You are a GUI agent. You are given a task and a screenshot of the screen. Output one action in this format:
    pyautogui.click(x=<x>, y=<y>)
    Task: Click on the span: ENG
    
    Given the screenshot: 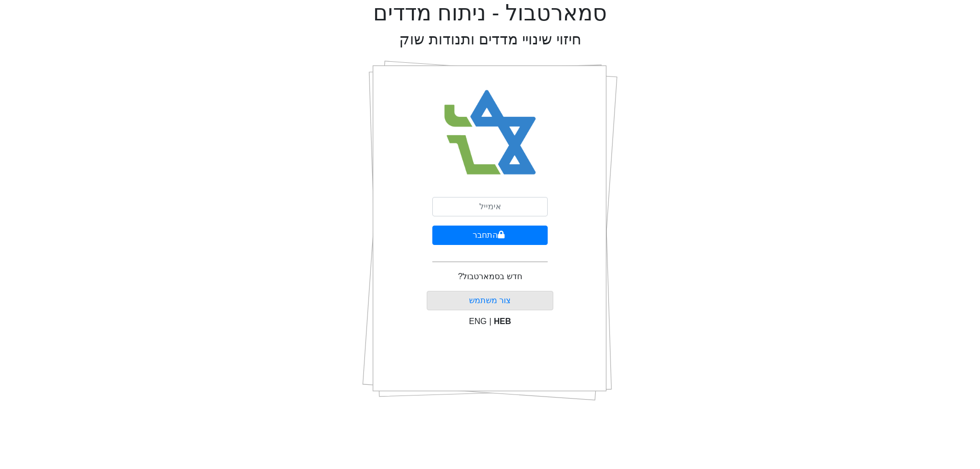 What is the action you would take?
    pyautogui.click(x=478, y=321)
    